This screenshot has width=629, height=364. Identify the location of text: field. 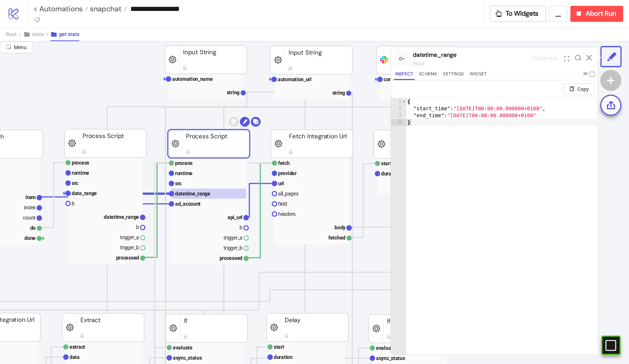
(282, 204).